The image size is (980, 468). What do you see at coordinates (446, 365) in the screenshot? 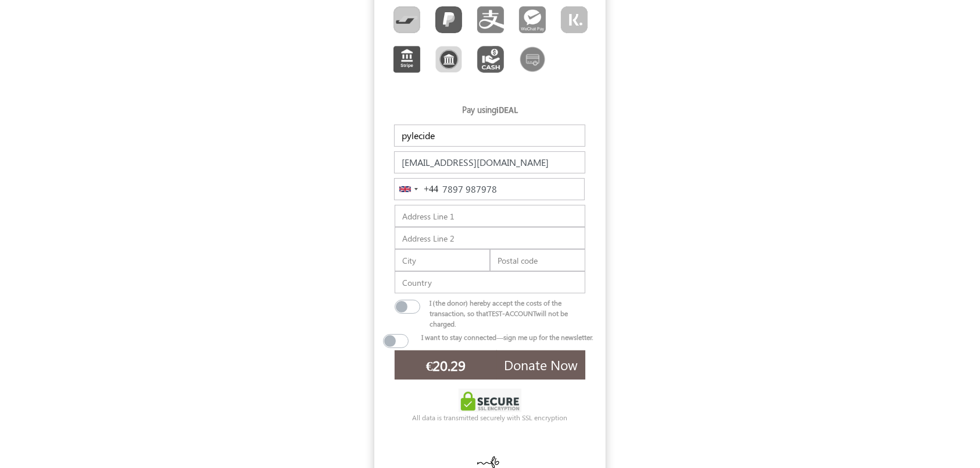
I see `input: 0€` at bounding box center [446, 365].